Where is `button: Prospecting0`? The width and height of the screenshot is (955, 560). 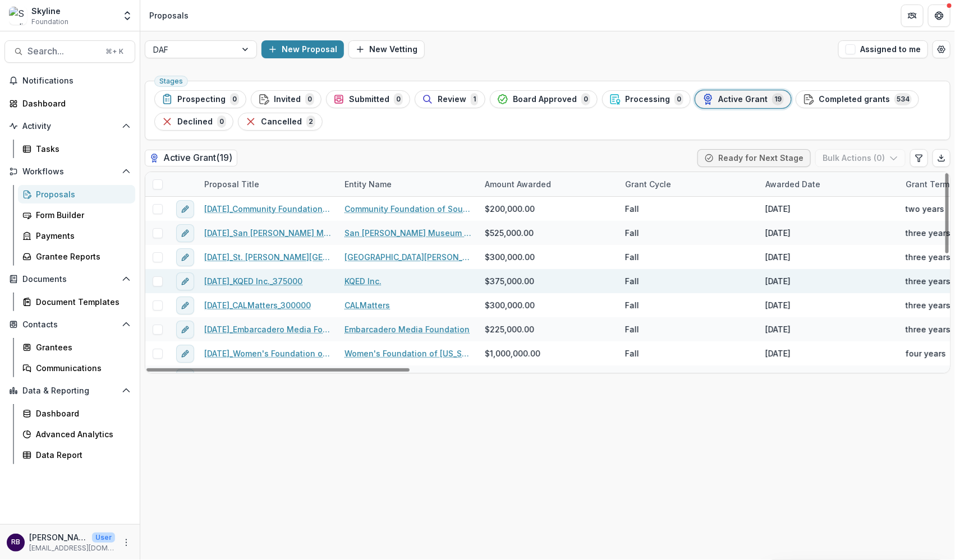 button: Prospecting0 is located at coordinates (200, 99).